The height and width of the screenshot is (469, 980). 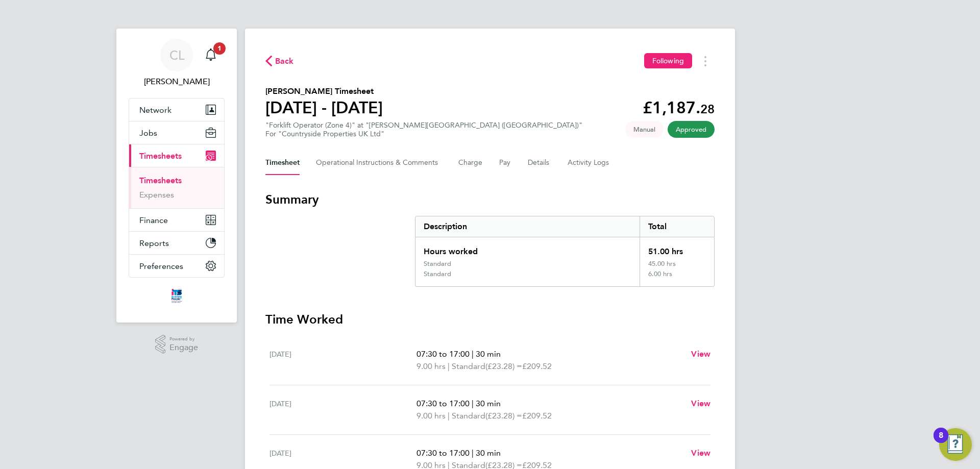 I want to click on div: 8, so click(x=941, y=442).